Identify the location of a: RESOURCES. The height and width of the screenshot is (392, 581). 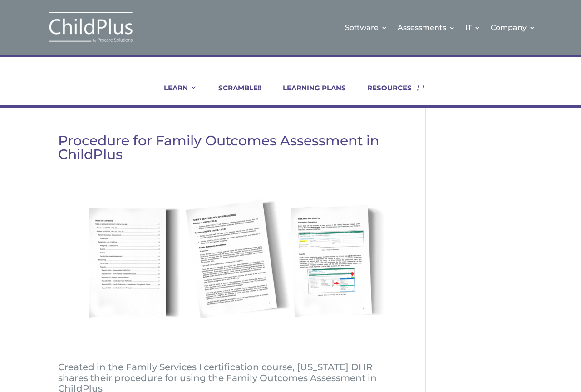
(384, 95).